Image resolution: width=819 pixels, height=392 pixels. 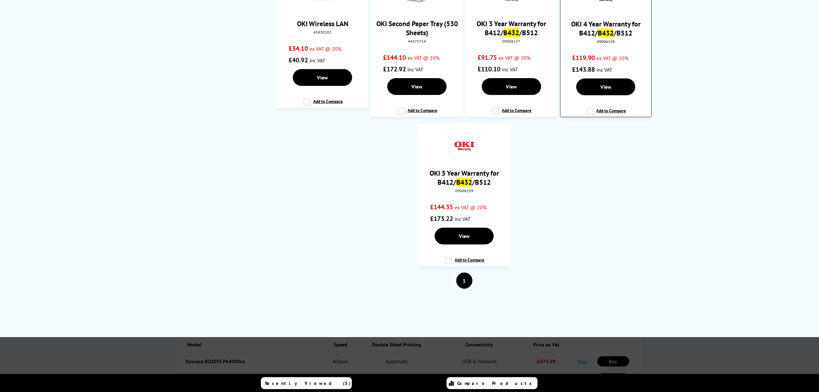 What do you see at coordinates (511, 41) in the screenshot?
I see `div: 09006157` at bounding box center [511, 41].